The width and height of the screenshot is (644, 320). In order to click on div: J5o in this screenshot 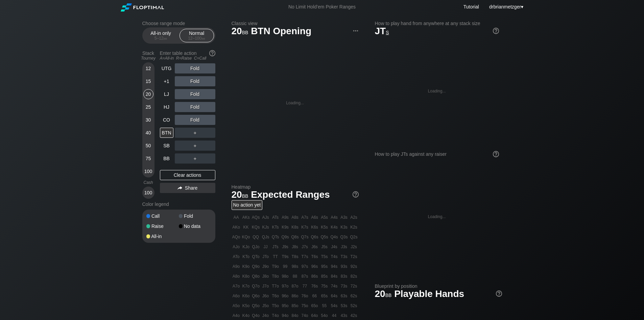, I will do `click(266, 306)`.